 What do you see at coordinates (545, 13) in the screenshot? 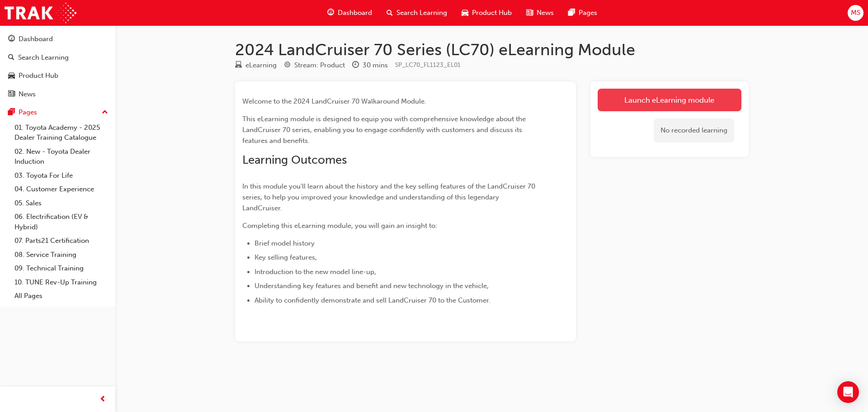
I see `span: News` at bounding box center [545, 13].